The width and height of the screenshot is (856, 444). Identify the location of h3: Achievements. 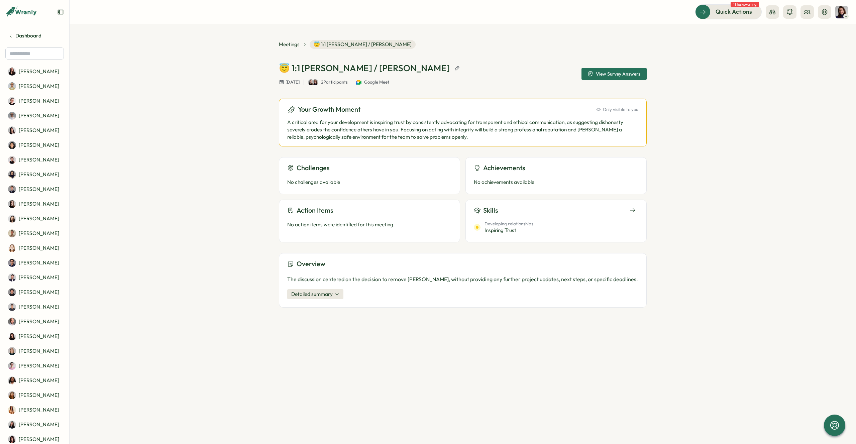
(504, 168).